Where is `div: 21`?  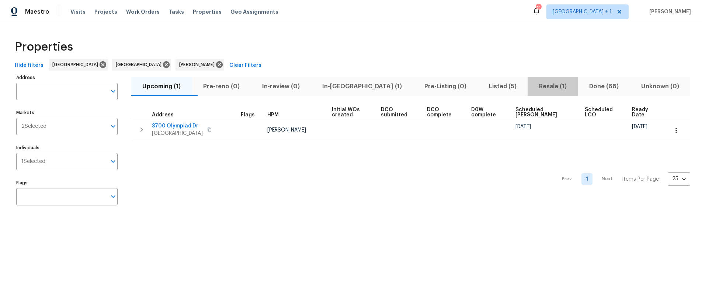 div: 21 is located at coordinates (539, 8).